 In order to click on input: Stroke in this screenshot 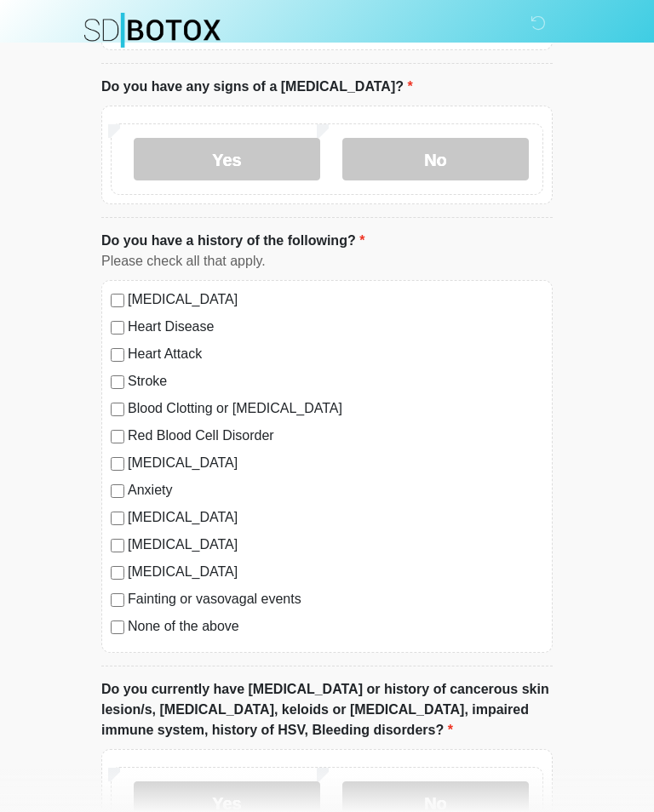, I will do `click(118, 383)`.